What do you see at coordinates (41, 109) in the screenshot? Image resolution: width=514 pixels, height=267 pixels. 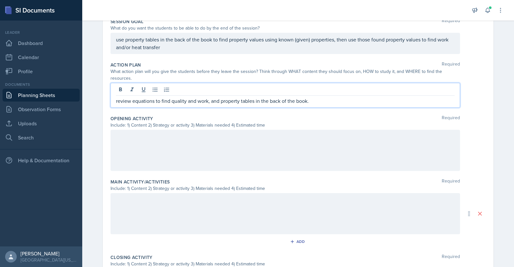 I see `a: Observation Forms` at bounding box center [41, 109].